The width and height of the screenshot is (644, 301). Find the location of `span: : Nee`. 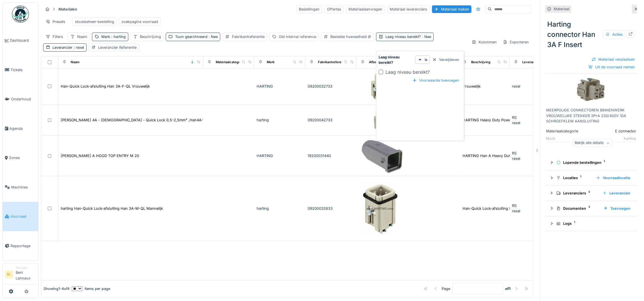

span: : Nee is located at coordinates (426, 37).